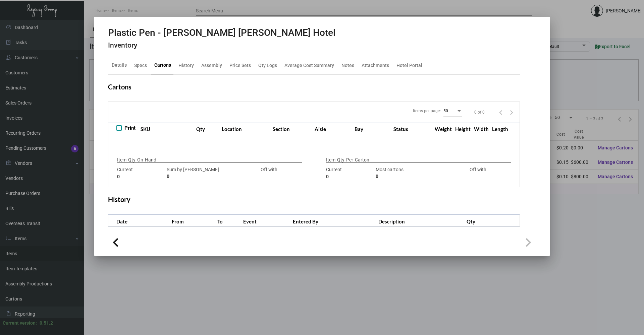  Describe the element at coordinates (186, 65) in the screenshot. I see `div: History` at that location.